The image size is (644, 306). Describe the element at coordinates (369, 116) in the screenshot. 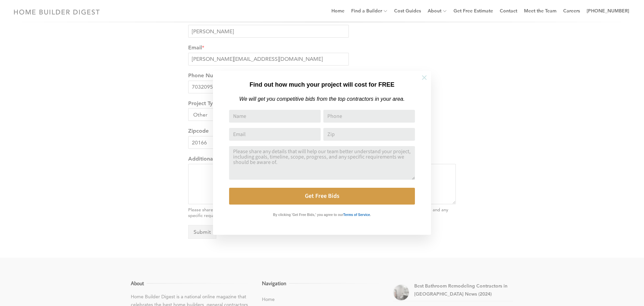

I see `input: Phone` at that location.